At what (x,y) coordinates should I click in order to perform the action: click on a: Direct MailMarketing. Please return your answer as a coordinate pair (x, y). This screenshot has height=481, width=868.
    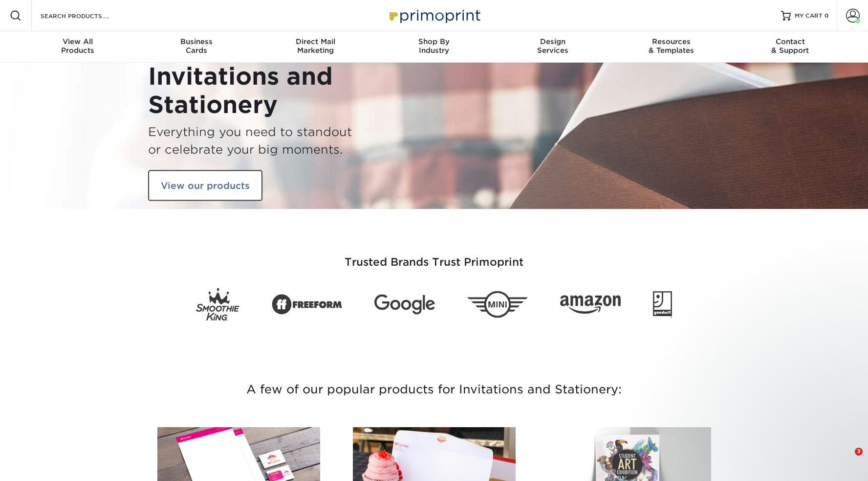
    Looking at the image, I should click on (316, 47).